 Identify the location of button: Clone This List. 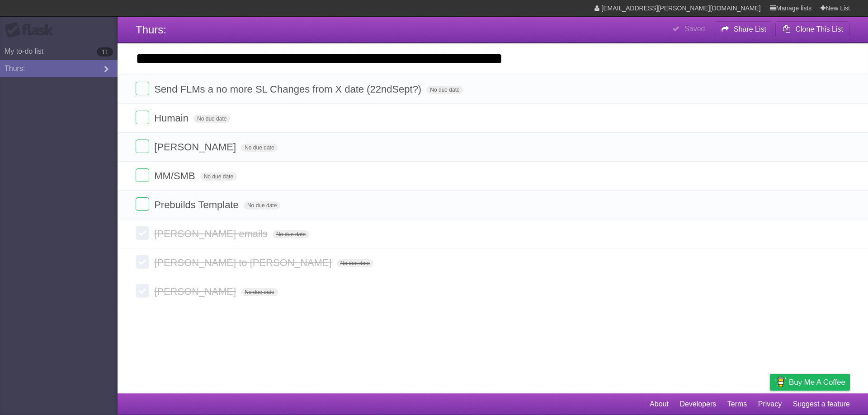
(812, 29).